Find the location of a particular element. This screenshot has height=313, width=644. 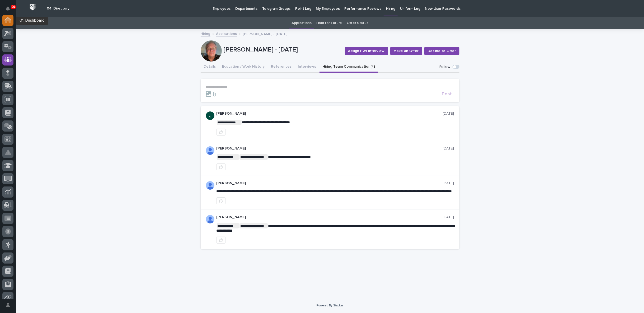

button: Post is located at coordinates (447, 94).